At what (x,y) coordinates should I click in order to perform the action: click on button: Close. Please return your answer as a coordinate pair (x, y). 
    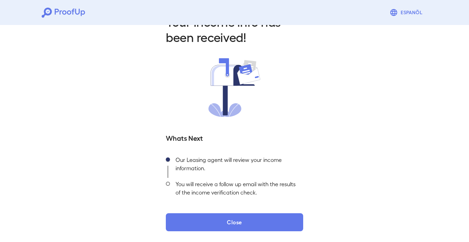
    Looking at the image, I should click on (235, 223).